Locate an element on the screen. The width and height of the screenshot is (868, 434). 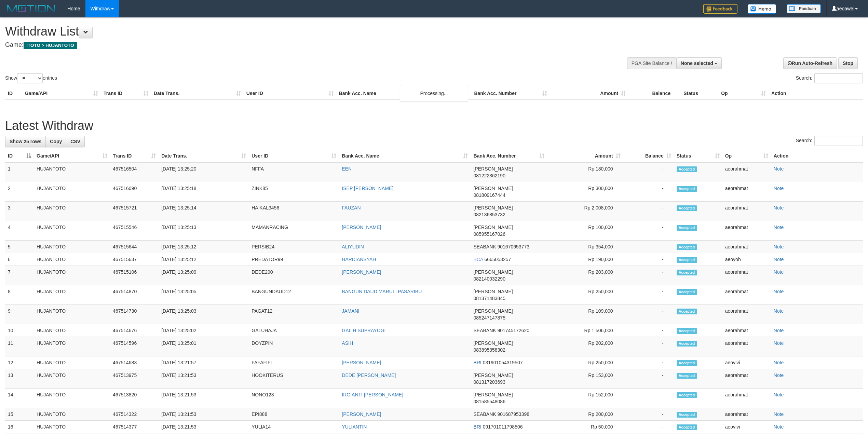
td: HAIKAL3456 is located at coordinates (294, 211).